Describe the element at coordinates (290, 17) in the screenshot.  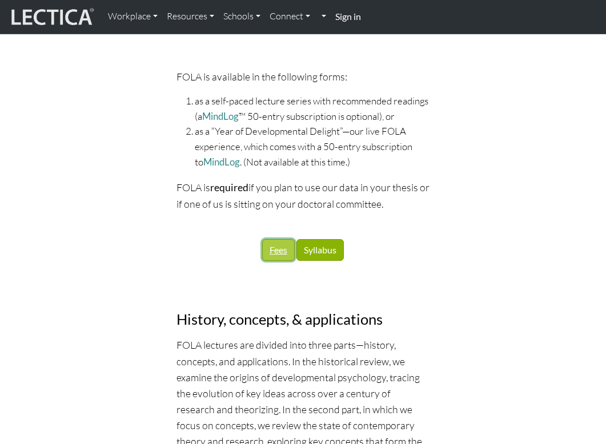
I see `a: Connect` at that location.